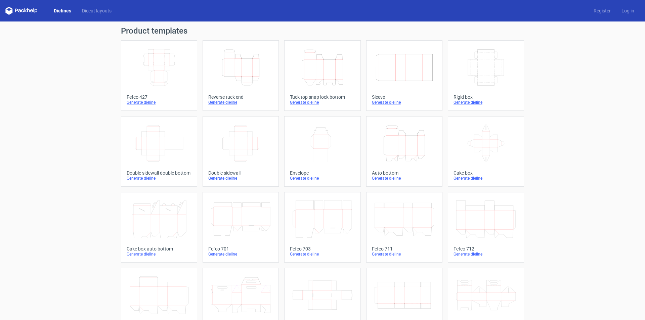 Image resolution: width=645 pixels, height=320 pixels. What do you see at coordinates (404, 76) in the screenshot?
I see `a: SleeveGenerate dieline` at bounding box center [404, 76].